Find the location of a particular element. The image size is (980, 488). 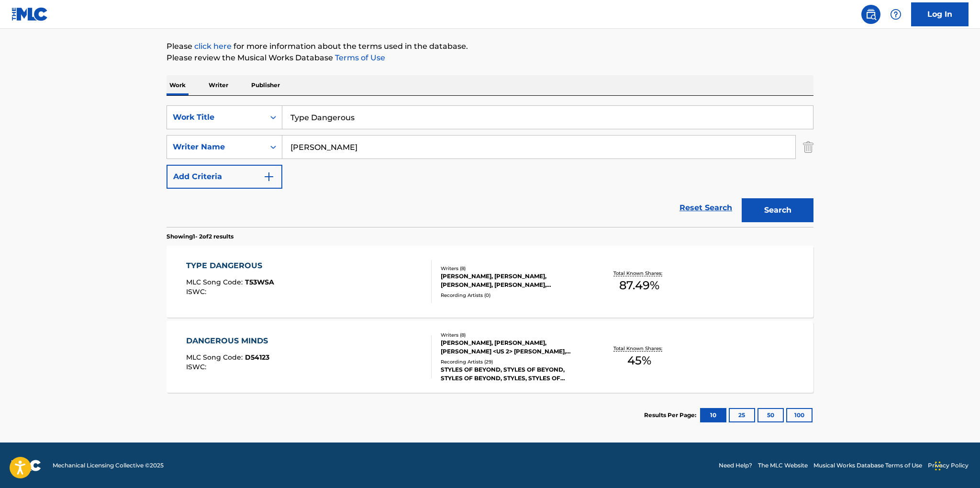

div: Work Title is located at coordinates (216, 118).